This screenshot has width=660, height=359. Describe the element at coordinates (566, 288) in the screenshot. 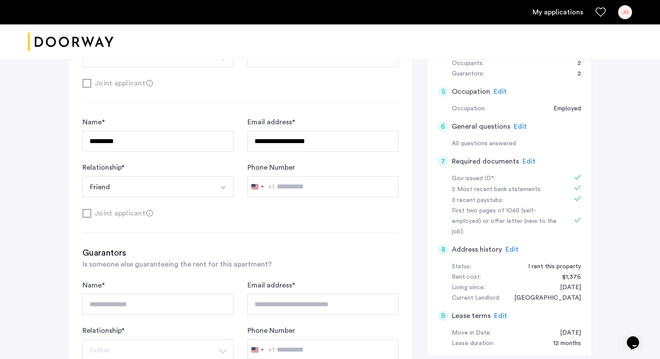

I see `div: 03/08/2024` at that location.